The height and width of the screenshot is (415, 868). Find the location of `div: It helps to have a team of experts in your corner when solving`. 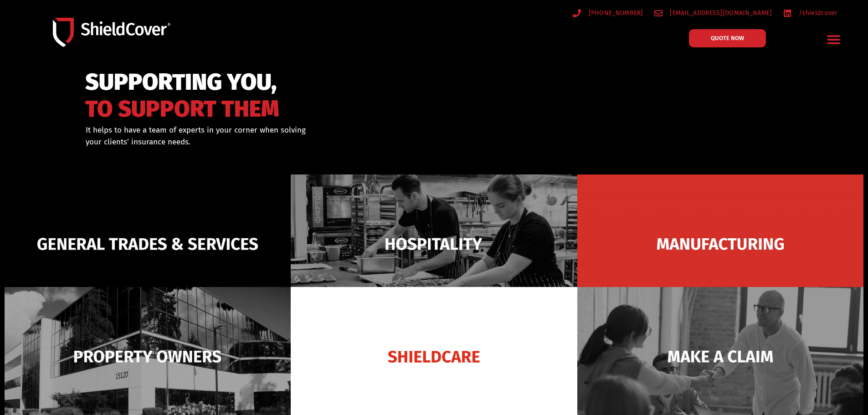

div: It helps to have a team of experts in your corner when solving is located at coordinates (283, 136).